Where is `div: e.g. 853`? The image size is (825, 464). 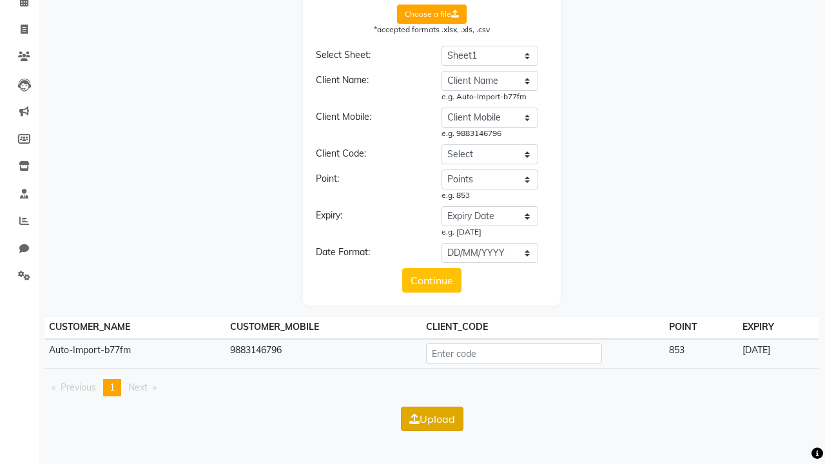
div: e.g. 853 is located at coordinates (490, 195).